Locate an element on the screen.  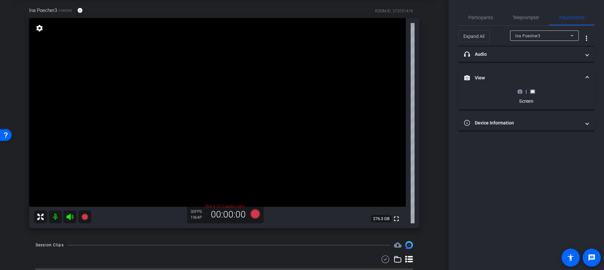
mat-icon: accessibility is located at coordinates (571, 257).